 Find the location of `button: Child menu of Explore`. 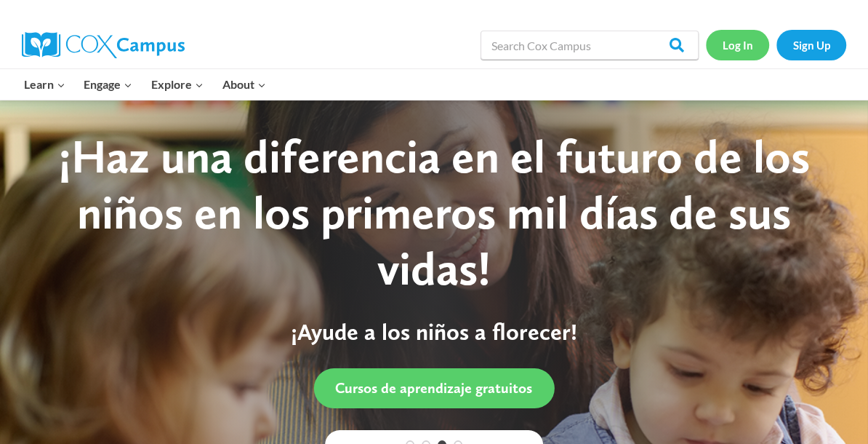

button: Child menu of Explore is located at coordinates (178, 84).